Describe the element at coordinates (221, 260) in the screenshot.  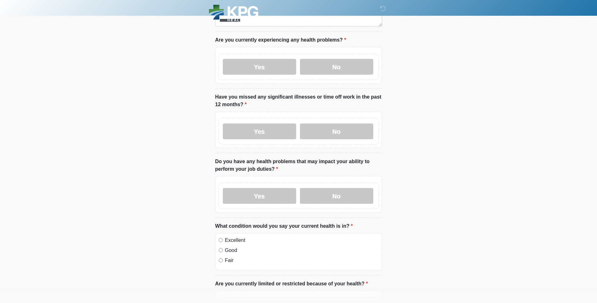
I see `input: Fair` at that location.